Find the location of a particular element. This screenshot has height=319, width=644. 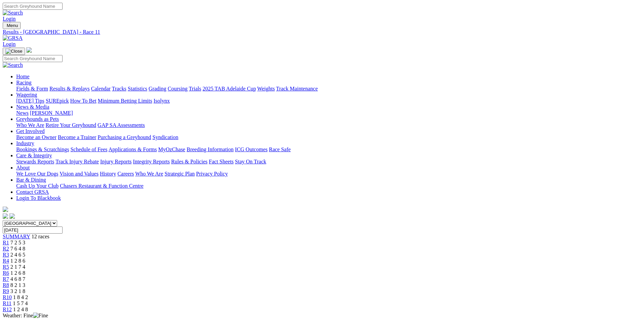

a: Weights is located at coordinates (266, 88).